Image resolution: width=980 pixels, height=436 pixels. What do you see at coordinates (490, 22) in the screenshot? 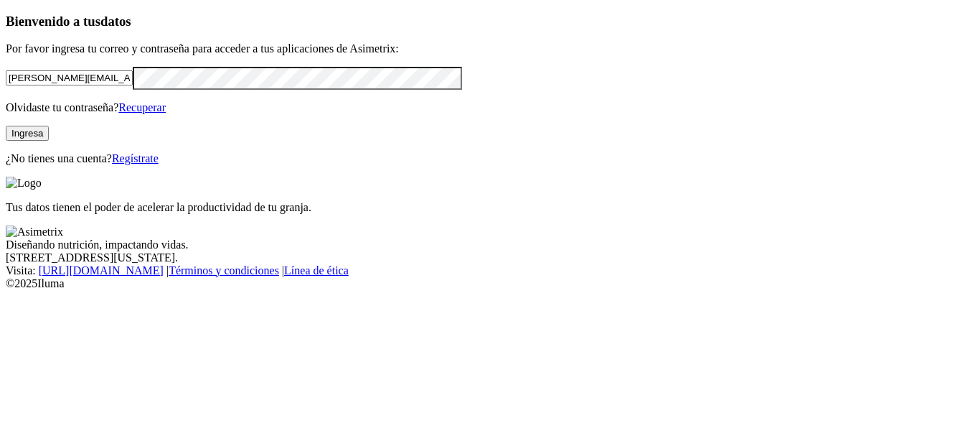
I see `h3: Bienvenido a tus` at bounding box center [490, 22].